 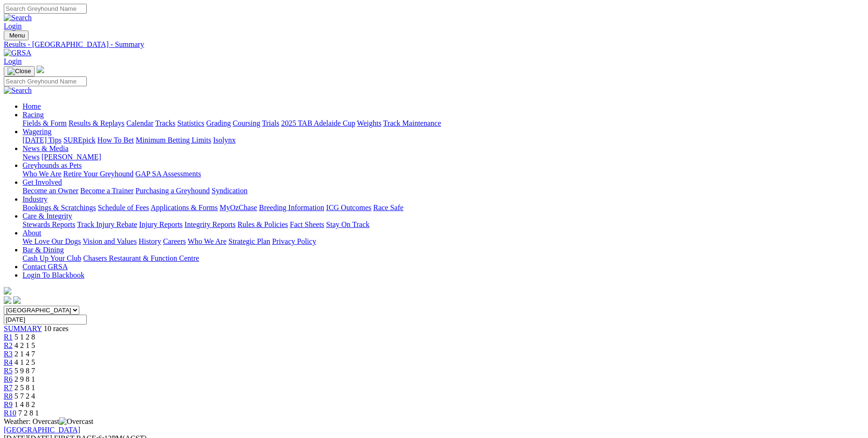 I want to click on a: Contact GRSA, so click(x=45, y=266).